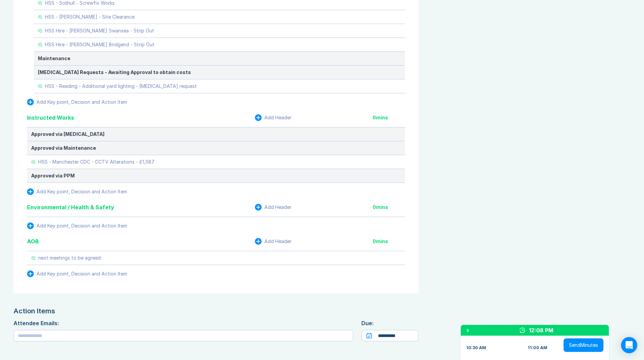 This screenshot has width=644, height=360. Describe the element at coordinates (219, 59) in the screenshot. I see `div: Maintenance` at that location.